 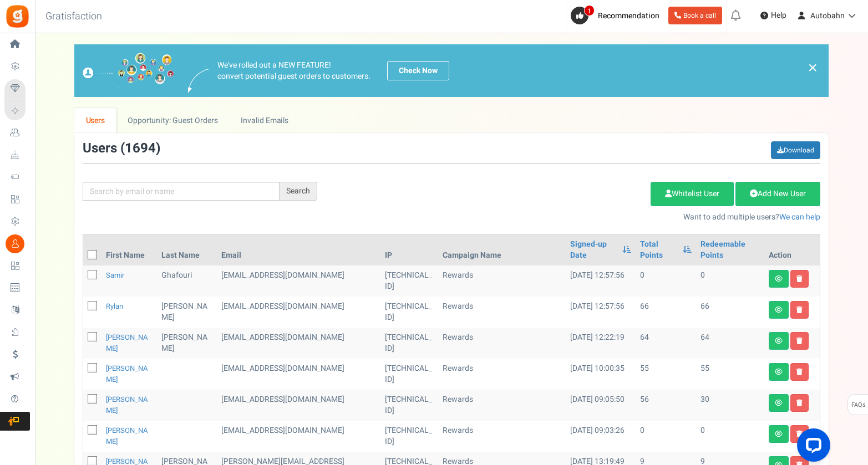 I want to click on a: Check Now, so click(x=418, y=70).